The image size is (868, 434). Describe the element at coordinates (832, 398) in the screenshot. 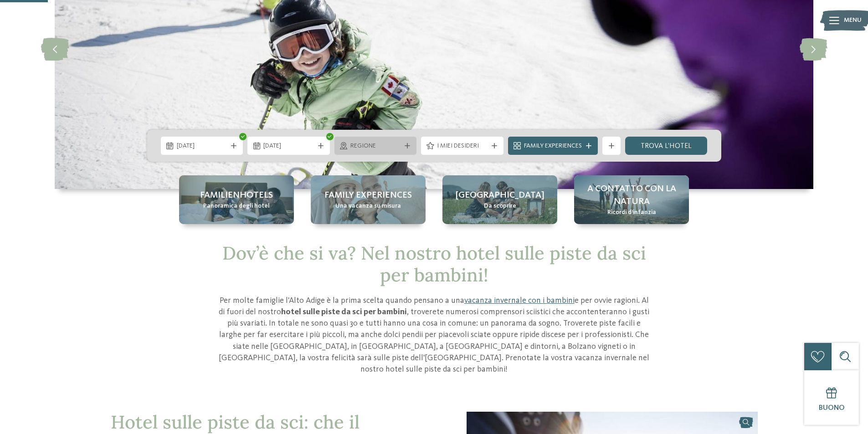

I see `a: Buono` at that location.